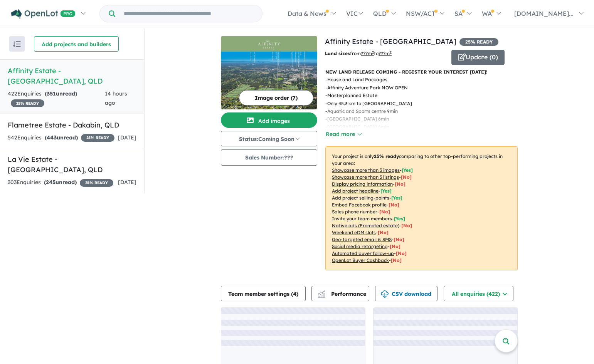 The width and height of the screenshot is (594, 364). I want to click on button: All enquiries (422), so click(478, 294).